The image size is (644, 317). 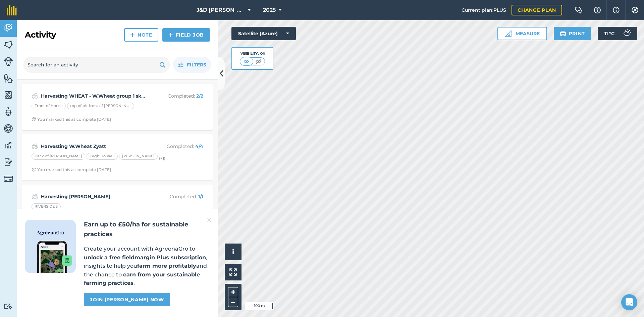 What do you see at coordinates (94, 96) in the screenshot?
I see `strong: Harvesting WHEAT - W.Wheat group 1 skyfall` at bounding box center [94, 96].